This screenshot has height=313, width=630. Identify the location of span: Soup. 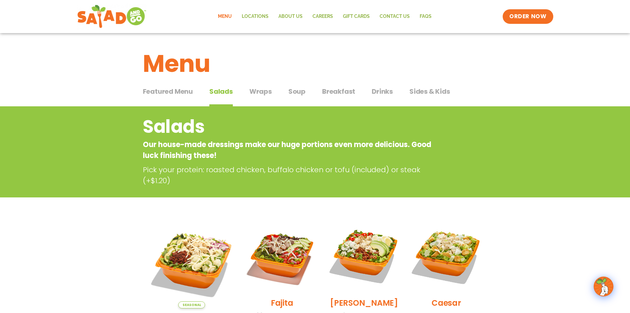
(297, 91).